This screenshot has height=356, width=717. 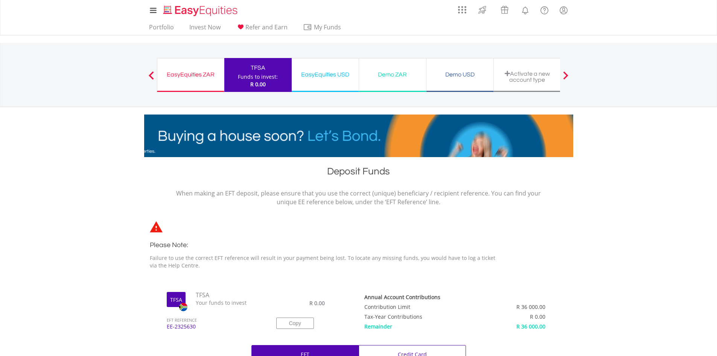 I want to click on div: EasyEquities ZAR, so click(x=190, y=74).